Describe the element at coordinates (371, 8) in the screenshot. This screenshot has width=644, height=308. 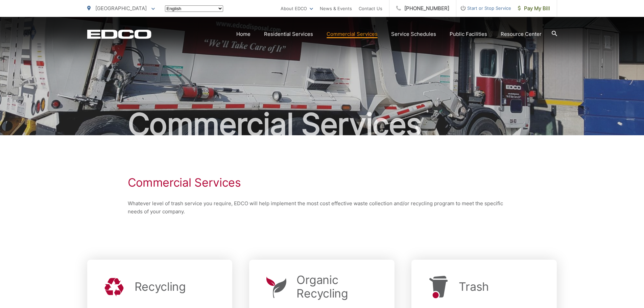
I see `a: Contact Us` at that location.